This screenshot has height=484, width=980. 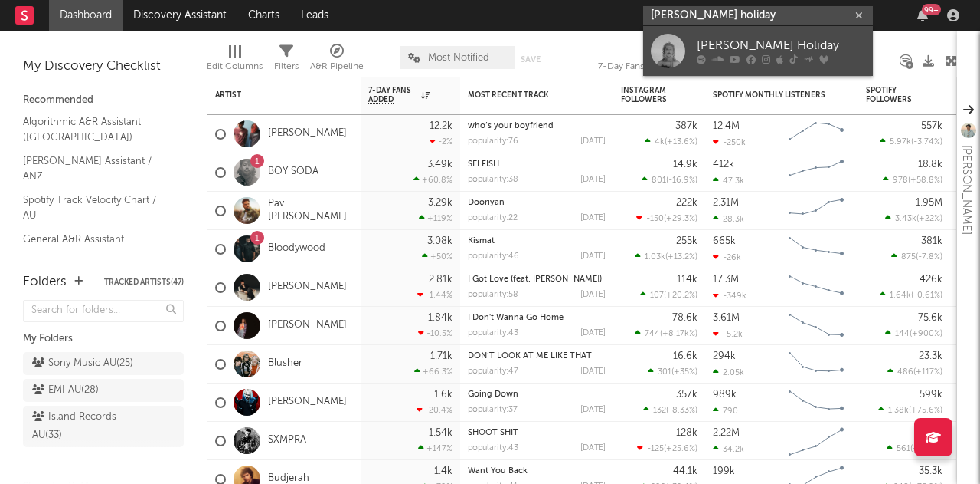 I want to click on a: EMI AU(28), so click(x=103, y=390).